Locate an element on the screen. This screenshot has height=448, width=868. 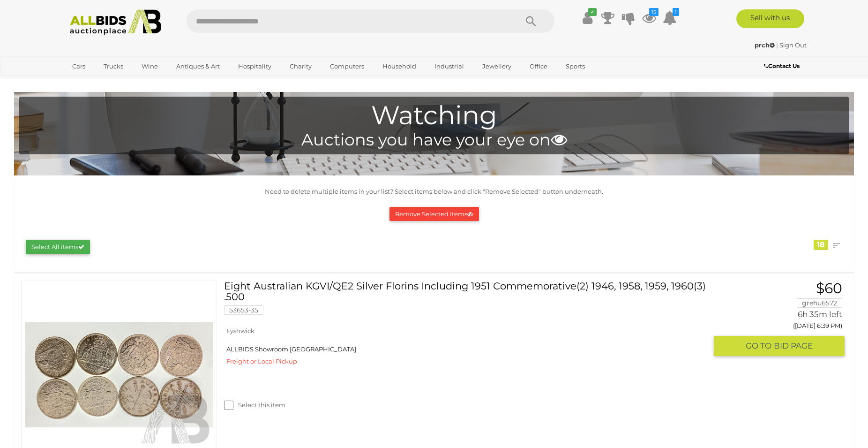
a: Trucks is located at coordinates (113, 66).